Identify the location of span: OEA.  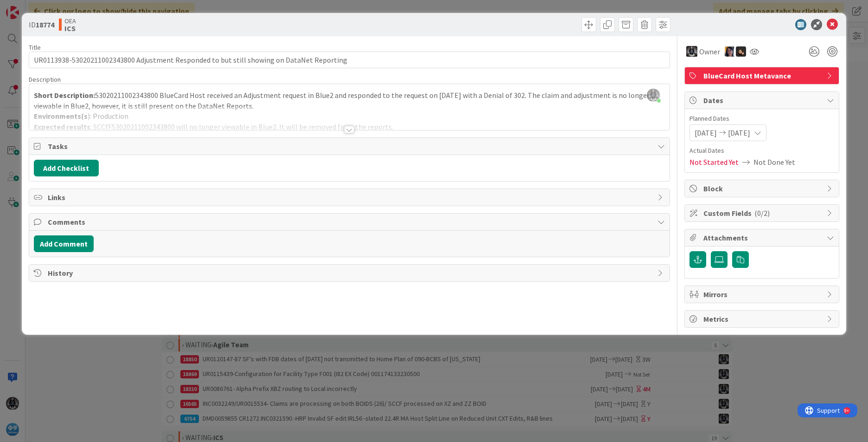
(70, 21).